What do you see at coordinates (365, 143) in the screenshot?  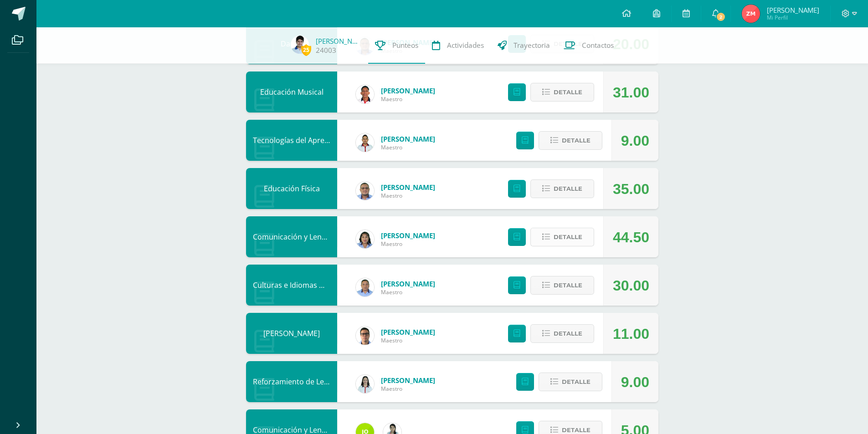 I see `img: 2c9694ff7bfac5f5943f65b81010a575.png` at bounding box center [365, 143].